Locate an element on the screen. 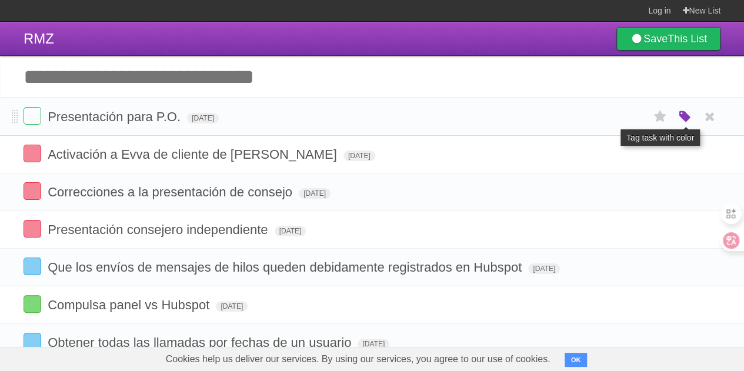 The width and height of the screenshot is (744, 371). span: Obtener todas las llamadas por fechas de un usuario is located at coordinates (201, 342).